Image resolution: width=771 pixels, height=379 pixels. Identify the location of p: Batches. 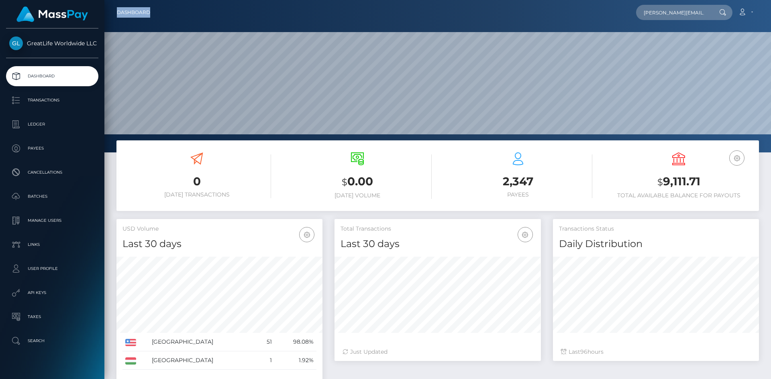
(52, 197).